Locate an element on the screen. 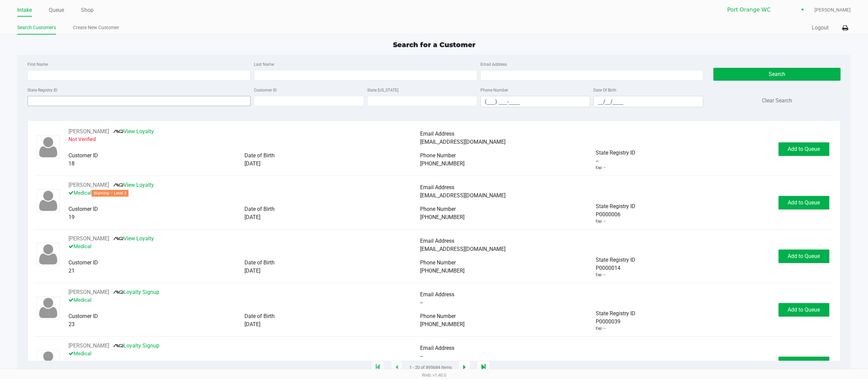  span: P0000006 is located at coordinates (608, 215).